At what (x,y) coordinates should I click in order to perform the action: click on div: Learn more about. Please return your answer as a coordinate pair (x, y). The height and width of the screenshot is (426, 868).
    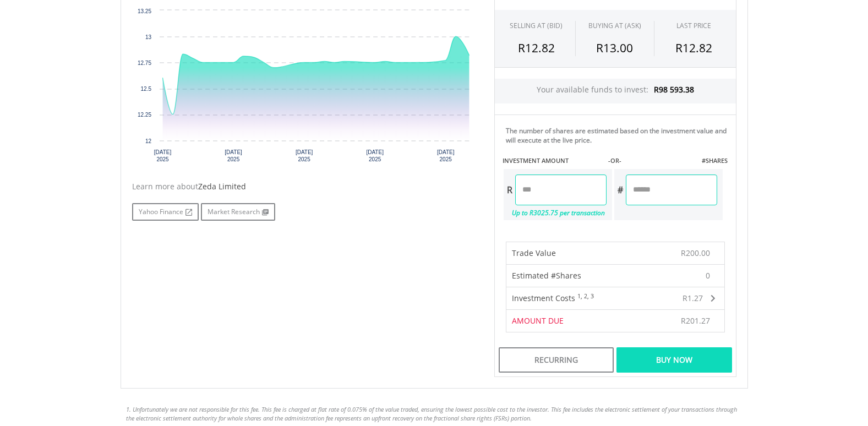
    Looking at the image, I should click on (305, 187).